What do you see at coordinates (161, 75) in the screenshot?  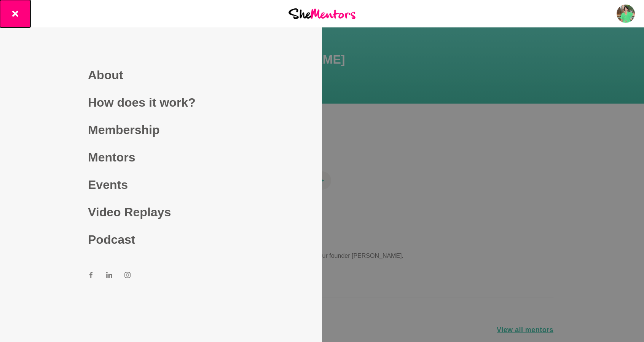 I see `a: About` at bounding box center [161, 75].